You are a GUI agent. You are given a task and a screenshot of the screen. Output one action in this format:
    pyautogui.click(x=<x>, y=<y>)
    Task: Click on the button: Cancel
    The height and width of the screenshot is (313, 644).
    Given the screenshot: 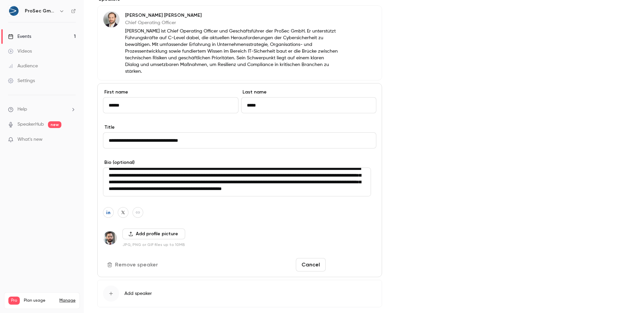 What is the action you would take?
    pyautogui.click(x=311, y=265)
    